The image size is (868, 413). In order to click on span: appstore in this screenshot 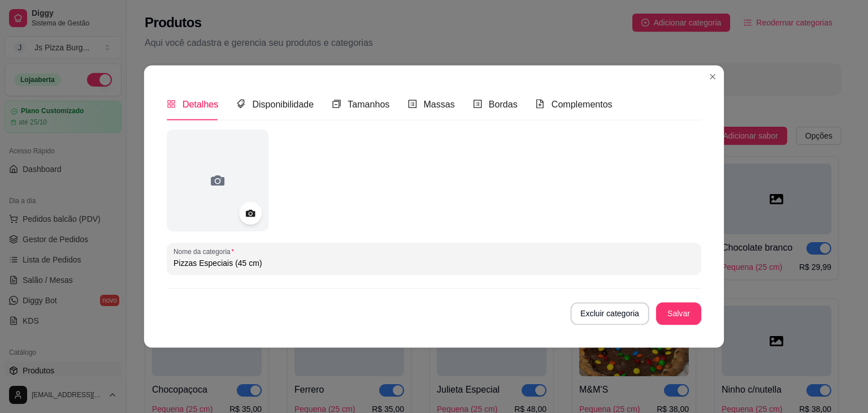, I will do `click(171, 104)`.